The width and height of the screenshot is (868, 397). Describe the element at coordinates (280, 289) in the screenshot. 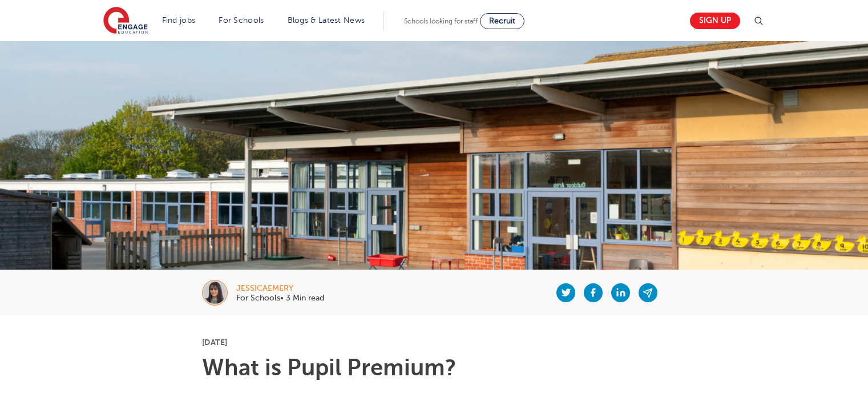

I see `div: jessicaemery` at that location.